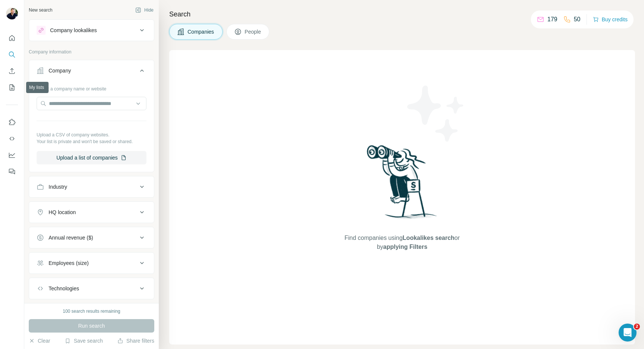 The width and height of the screenshot is (644, 349). What do you see at coordinates (402, 14) in the screenshot?
I see `h4: Search` at bounding box center [402, 14].